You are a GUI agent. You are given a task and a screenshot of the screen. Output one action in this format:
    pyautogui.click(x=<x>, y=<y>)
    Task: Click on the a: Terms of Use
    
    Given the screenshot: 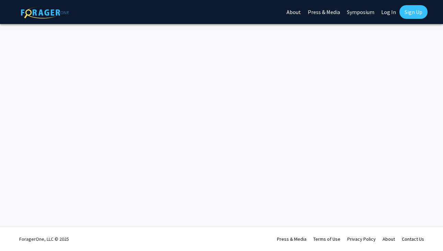 What is the action you would take?
    pyautogui.click(x=327, y=239)
    